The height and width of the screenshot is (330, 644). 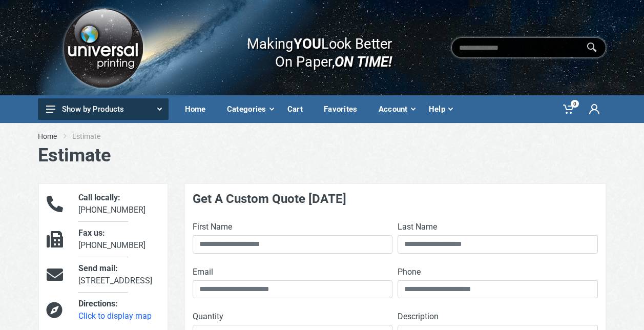 What do you see at coordinates (92, 233) in the screenshot?
I see `span: Fax us:` at bounding box center [92, 233].